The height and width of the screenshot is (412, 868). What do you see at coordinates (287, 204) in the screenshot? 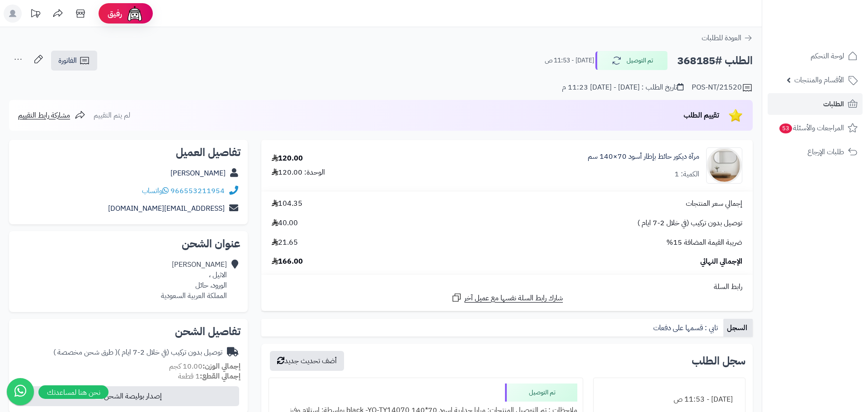
I see `span: 104.35` at bounding box center [287, 204].